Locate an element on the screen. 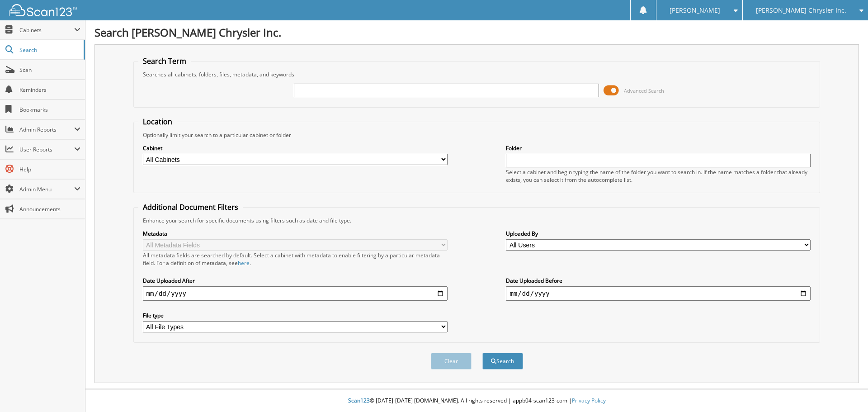 This screenshot has width=868, height=412. span: Scan is located at coordinates (50, 70).